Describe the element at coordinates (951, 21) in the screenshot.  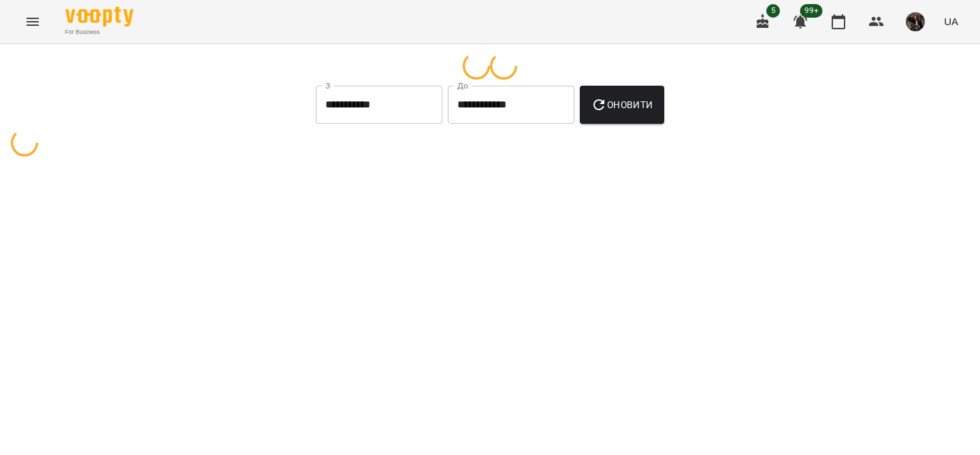
I see `button: UA` at that location.